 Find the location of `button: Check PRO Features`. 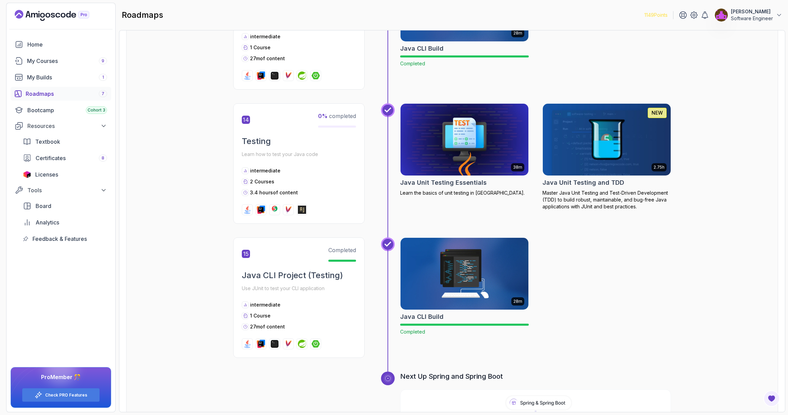

button: Check PRO Features is located at coordinates (61, 395).